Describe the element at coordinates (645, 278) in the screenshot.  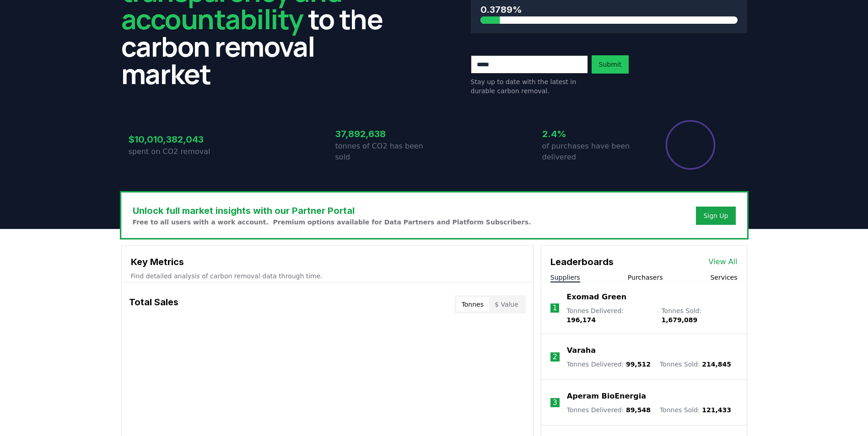
I see `button: Purchasers` at that location.